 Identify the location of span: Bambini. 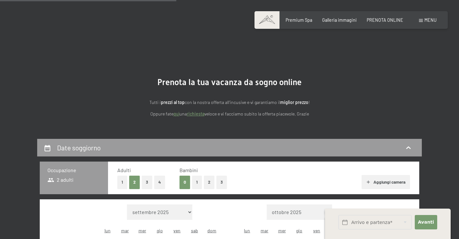
(188, 170).